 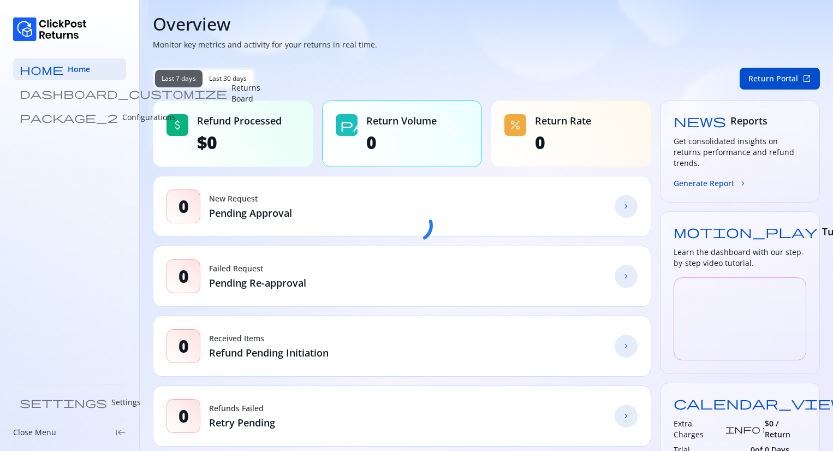 I want to click on img: Logo, so click(x=50, y=29).